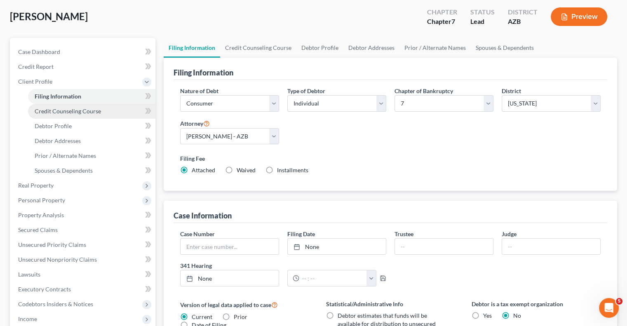  What do you see at coordinates (83, 230) in the screenshot?
I see `a: Secured Claims` at bounding box center [83, 230].